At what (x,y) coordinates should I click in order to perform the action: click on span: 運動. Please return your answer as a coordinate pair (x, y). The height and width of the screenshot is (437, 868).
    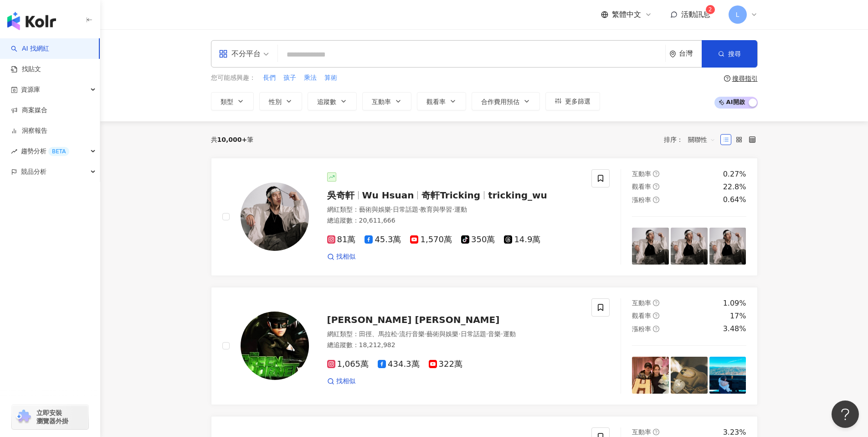
    Looking at the image, I should click on (461, 209).